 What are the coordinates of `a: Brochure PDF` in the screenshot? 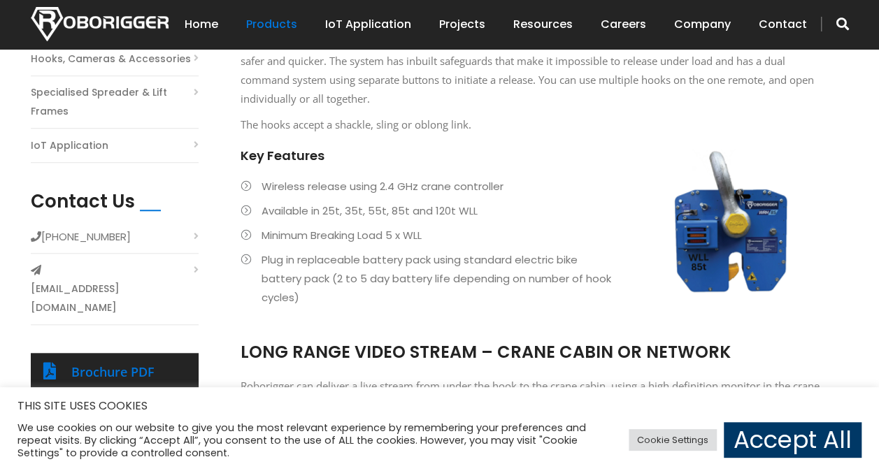 It's located at (113, 372).